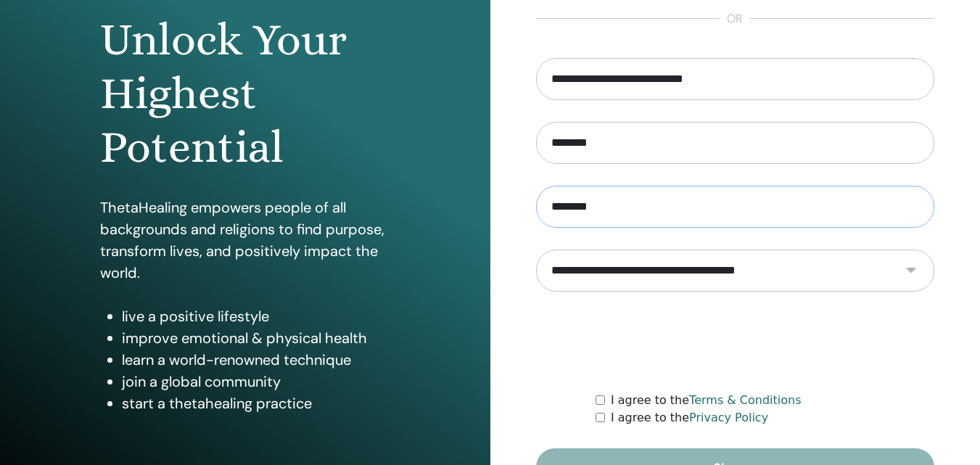 This screenshot has height=465, width=980. What do you see at coordinates (734, 19) in the screenshot?
I see `span: or` at bounding box center [734, 19].